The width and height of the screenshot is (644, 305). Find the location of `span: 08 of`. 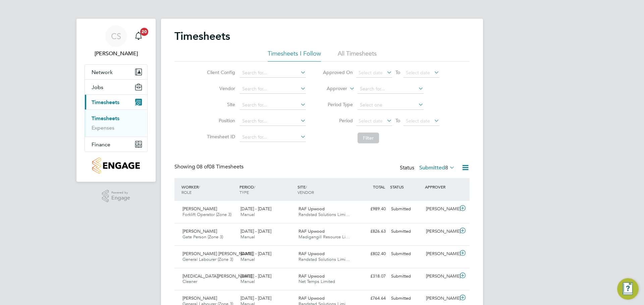

span: 08 of is located at coordinates (203, 167).